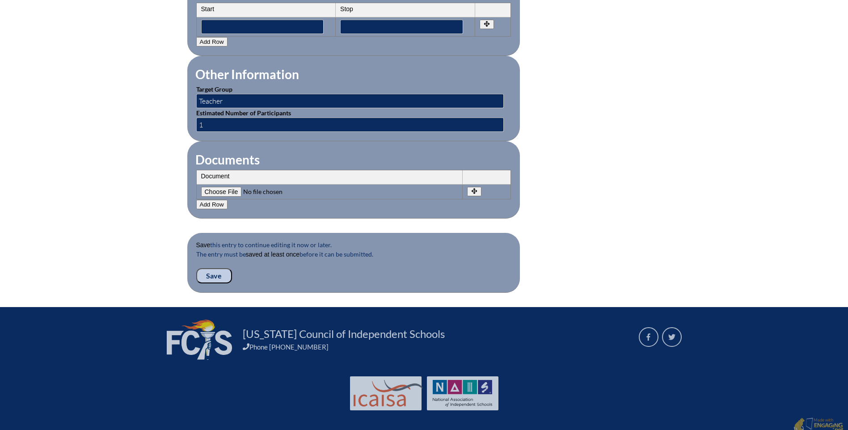  I want to click on input: Save, so click(214, 276).